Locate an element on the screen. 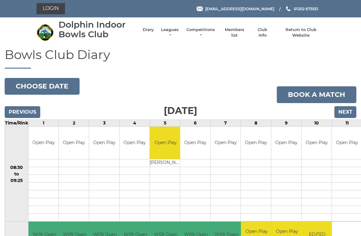 Image resolution: width=361 pixels, height=236 pixels. img: Email is located at coordinates (200, 9).